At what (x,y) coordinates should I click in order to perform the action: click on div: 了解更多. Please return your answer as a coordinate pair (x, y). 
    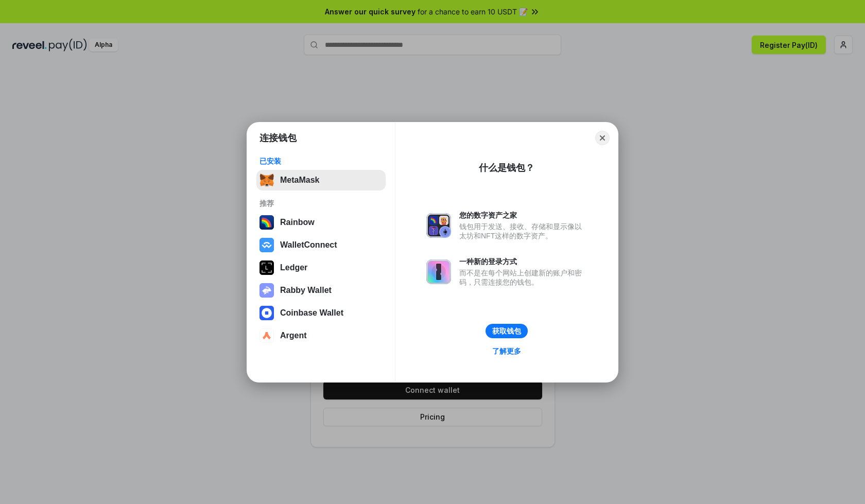
    Looking at the image, I should click on (507, 351).